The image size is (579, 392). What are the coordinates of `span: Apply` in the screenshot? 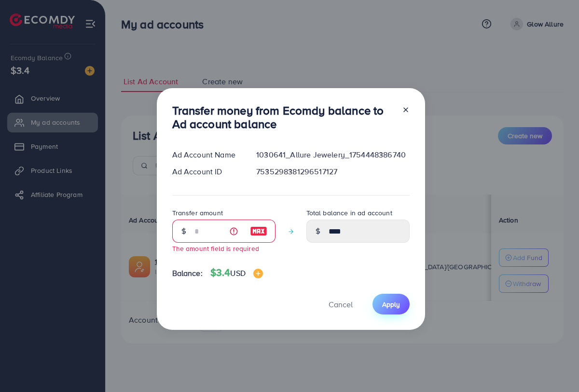 It's located at (391, 304).